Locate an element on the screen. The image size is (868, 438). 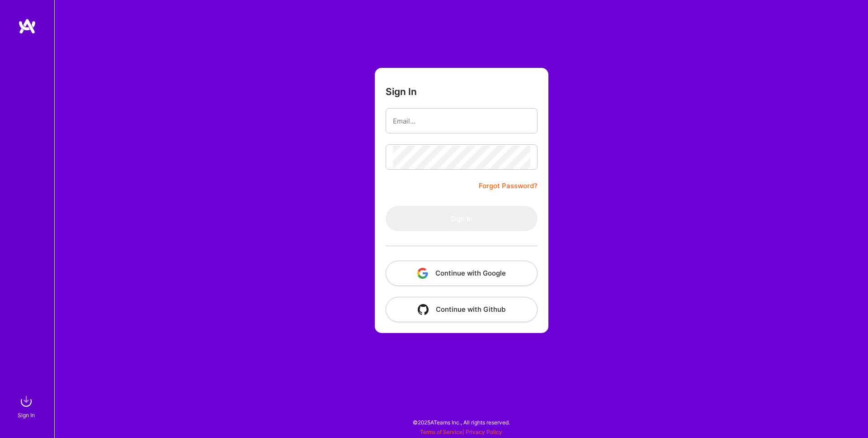
img: sign in is located at coordinates (26, 402).